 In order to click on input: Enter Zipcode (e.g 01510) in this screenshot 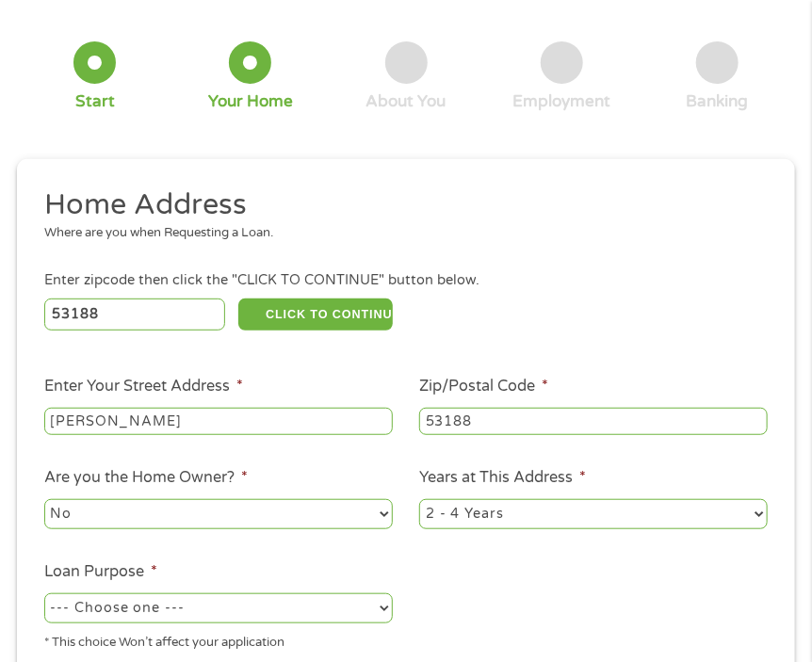, I will do `click(135, 315)`.